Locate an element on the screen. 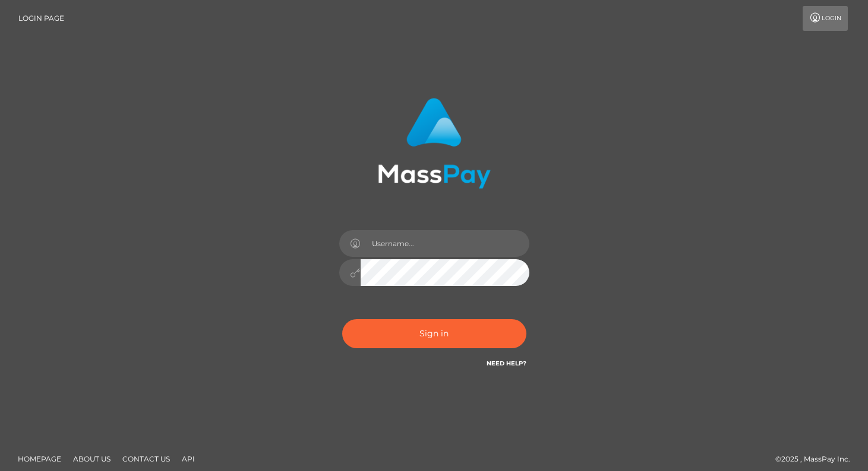 The width and height of the screenshot is (868, 471). a: Login Page is located at coordinates (41, 19).